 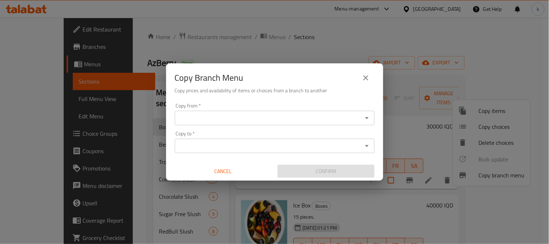 I want to click on button: close, so click(x=366, y=78).